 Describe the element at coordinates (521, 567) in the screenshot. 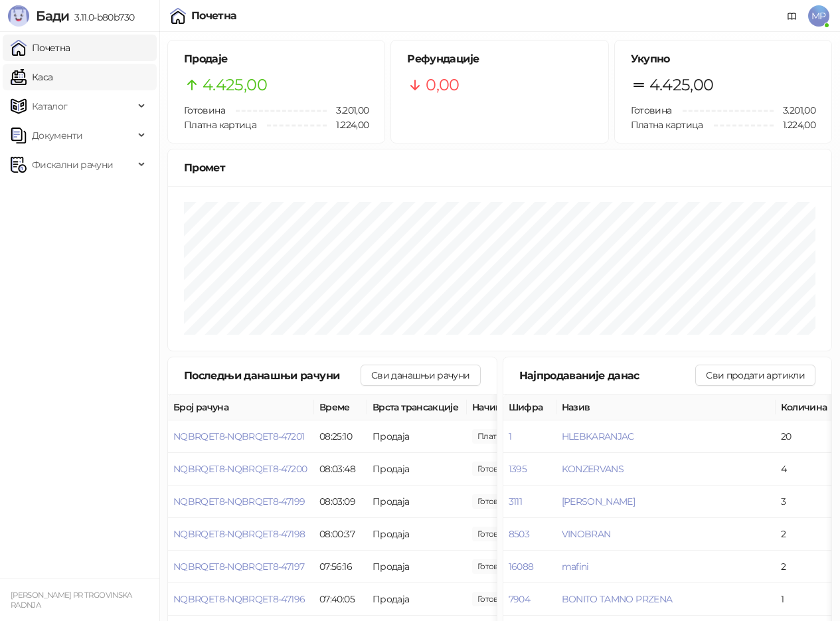

I see `button: 16088` at that location.